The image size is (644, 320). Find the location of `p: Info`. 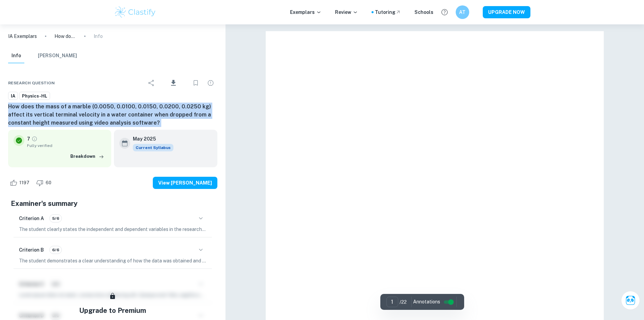

p: Info is located at coordinates (98, 37).